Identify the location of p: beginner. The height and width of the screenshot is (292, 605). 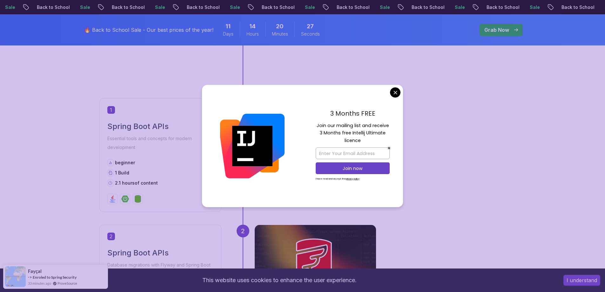
(125, 163).